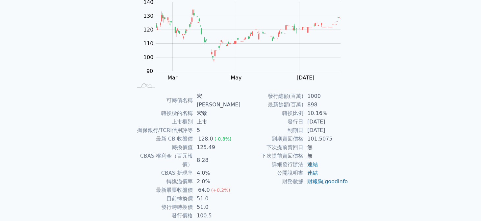 Image resolution: width=481 pixels, height=221 pixels. Describe the element at coordinates (216, 182) in the screenshot. I see `td: 2.0%` at that location.